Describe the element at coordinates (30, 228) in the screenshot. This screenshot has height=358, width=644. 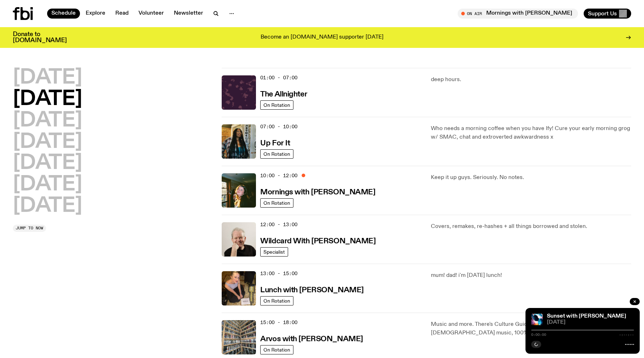
I see `button: Jump to now` at that location.